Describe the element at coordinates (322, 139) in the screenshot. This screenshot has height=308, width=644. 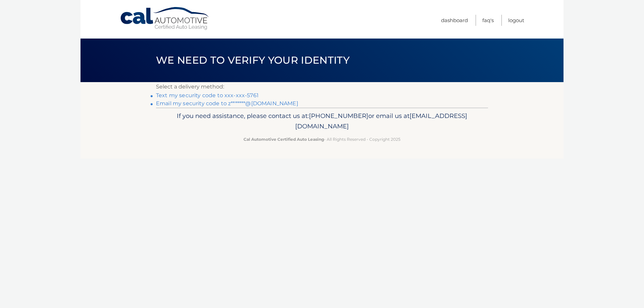
I see `p: - All Rights Reserved - Copyright 2025` at that location.